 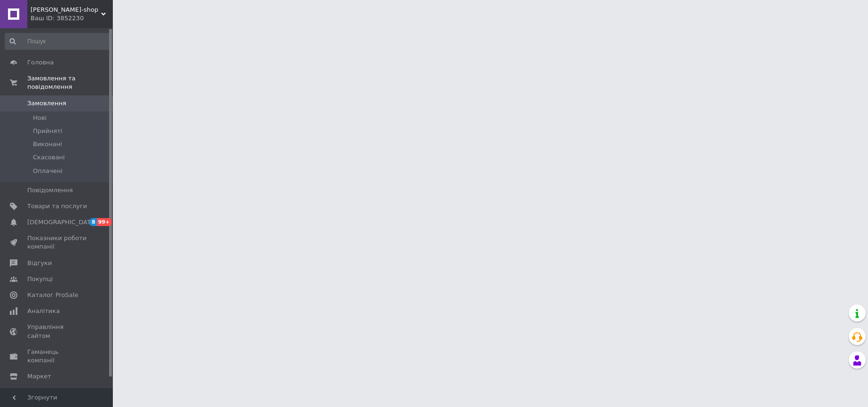 What do you see at coordinates (48, 171) in the screenshot?
I see `span: Оплачені` at bounding box center [48, 171].